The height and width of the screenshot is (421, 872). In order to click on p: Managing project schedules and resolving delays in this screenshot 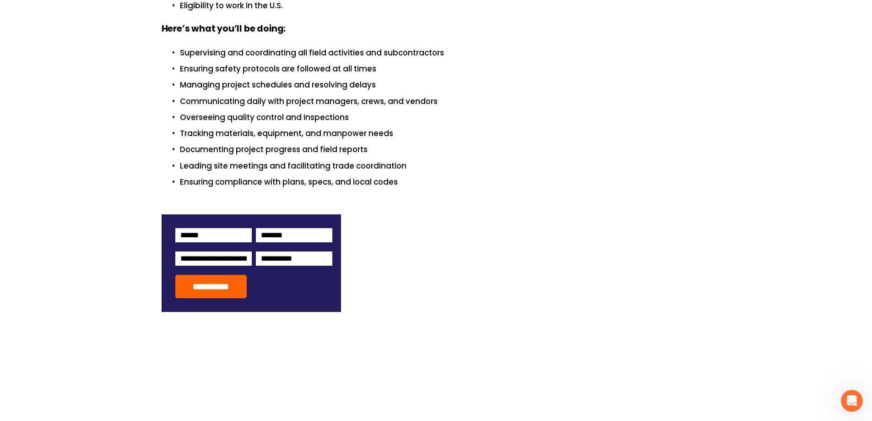, I will do `click(445, 85)`.